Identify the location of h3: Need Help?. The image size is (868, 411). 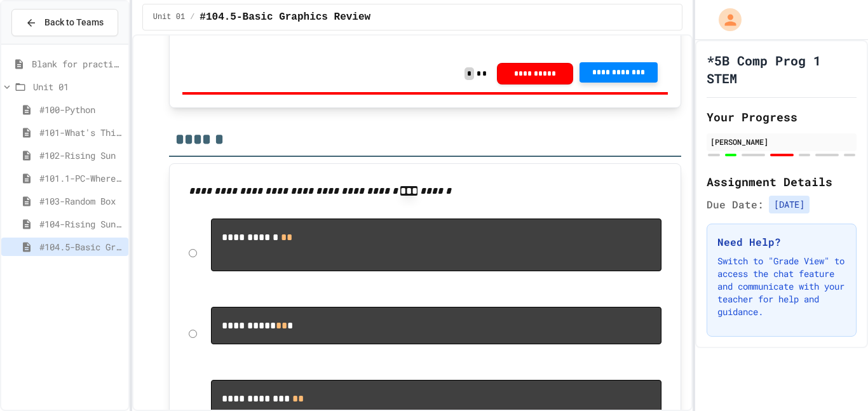
(782, 242).